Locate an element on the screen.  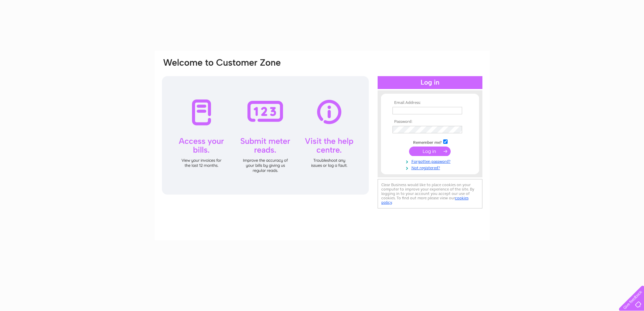
td: Remember me? is located at coordinates (430, 142).